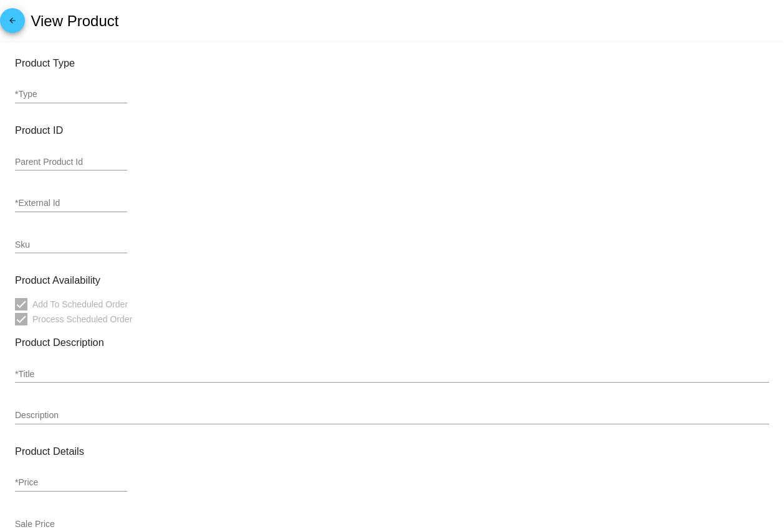  Describe the element at coordinates (71, 95) in the screenshot. I see `input: *Type` at that location.